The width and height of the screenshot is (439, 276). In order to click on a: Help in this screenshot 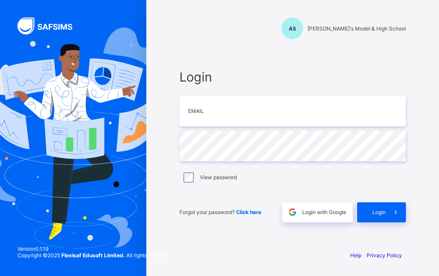, I will do `click(356, 255)`.